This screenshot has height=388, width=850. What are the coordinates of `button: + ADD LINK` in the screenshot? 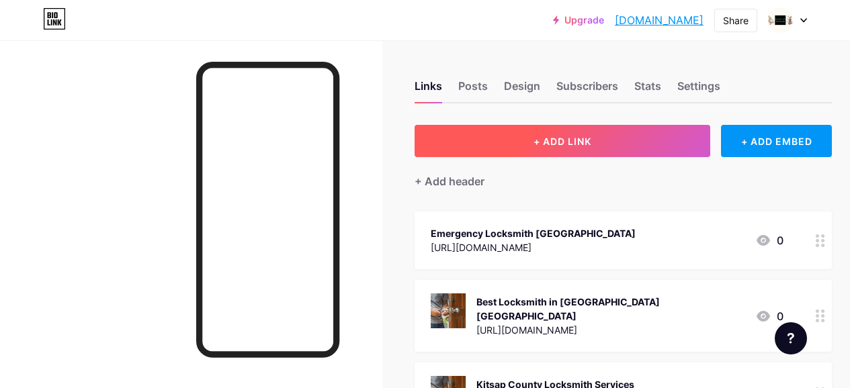 It's located at (562, 141).